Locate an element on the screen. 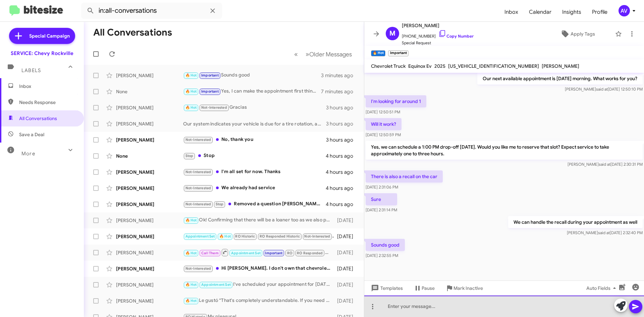 The width and height of the screenshot is (644, 317). button: AV is located at coordinates (625, 11).